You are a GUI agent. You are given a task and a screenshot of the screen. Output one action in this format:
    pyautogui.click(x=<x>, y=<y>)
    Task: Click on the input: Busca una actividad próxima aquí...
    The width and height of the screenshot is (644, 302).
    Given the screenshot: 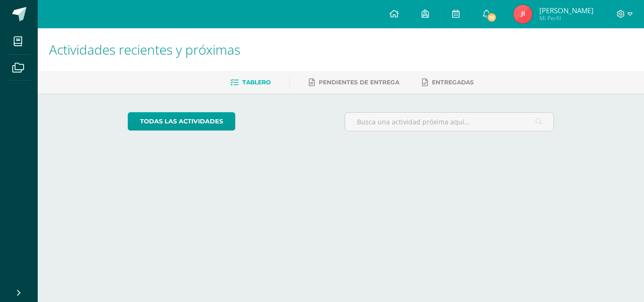 What is the action you would take?
    pyautogui.click(x=449, y=121)
    